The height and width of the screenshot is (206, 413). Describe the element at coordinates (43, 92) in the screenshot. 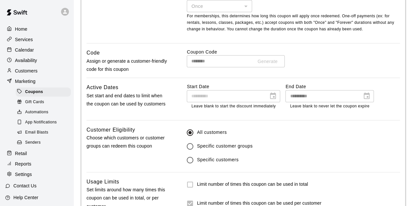

I see `div: Coupons` at that location.